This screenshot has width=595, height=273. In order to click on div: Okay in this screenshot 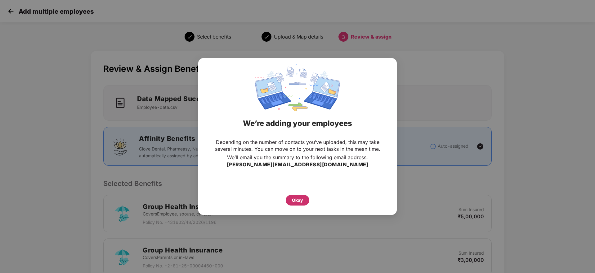, I will do `click(298, 200)`.